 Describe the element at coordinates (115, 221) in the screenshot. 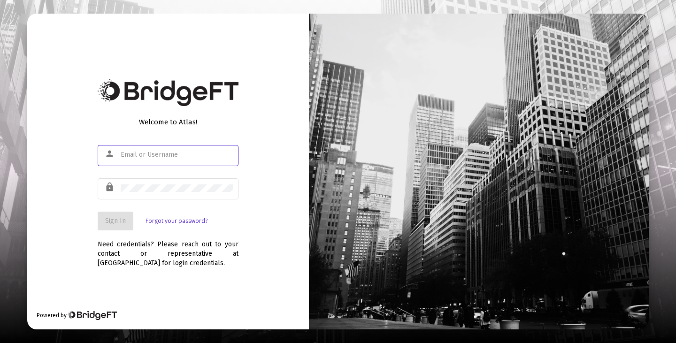

I see `span: Sign In` at that location.